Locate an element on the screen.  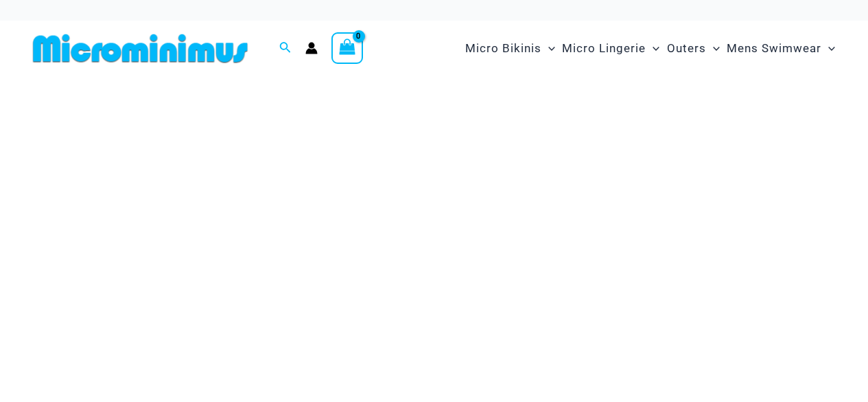
a: Micro LingerieMenu ToggleMenu Toggle is located at coordinates (610, 48).